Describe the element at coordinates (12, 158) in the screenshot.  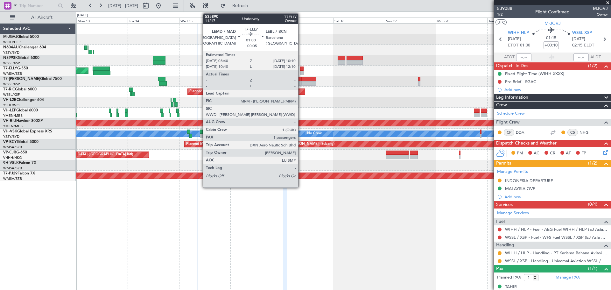
I see `a: VHHH/HKG` at that location.